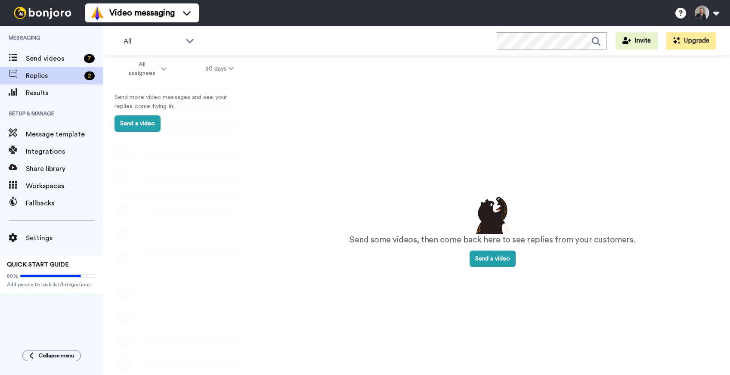  What do you see at coordinates (56, 356) in the screenshot?
I see `span: Collapse menu` at bounding box center [56, 356].